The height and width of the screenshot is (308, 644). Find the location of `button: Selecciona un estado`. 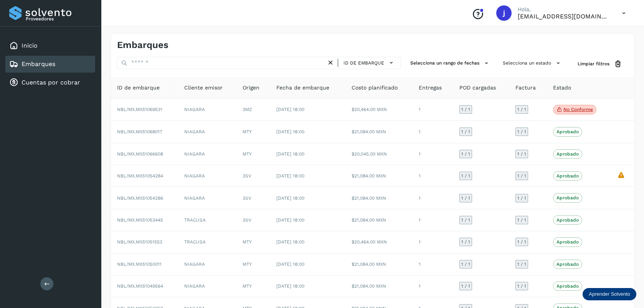

button: Selecciona un estado is located at coordinates (532, 63).